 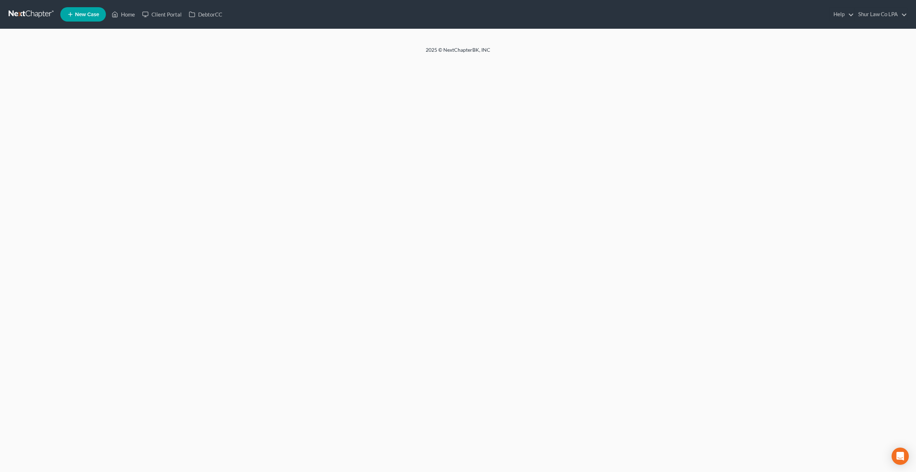 What do you see at coordinates (458, 53) in the screenshot?
I see `div: 2025 © NextChapterBK, INC` at bounding box center [458, 53].